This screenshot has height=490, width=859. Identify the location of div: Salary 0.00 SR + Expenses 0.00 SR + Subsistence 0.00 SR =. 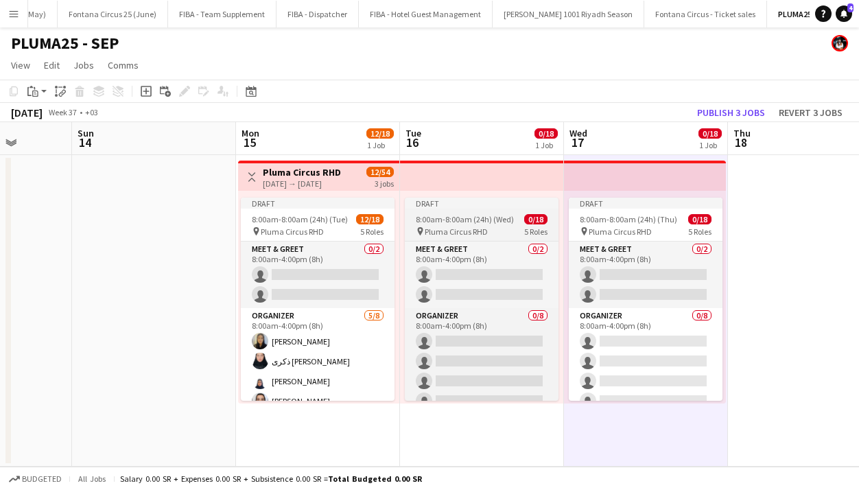
(271, 478).